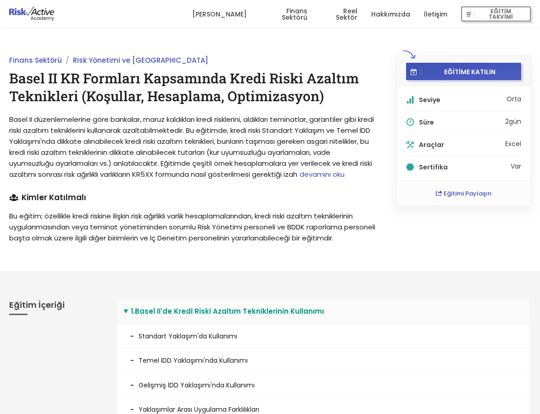 The height and width of the screenshot is (414, 540). What do you see at coordinates (322, 174) in the screenshot?
I see `span: devamını oku` at bounding box center [322, 174].